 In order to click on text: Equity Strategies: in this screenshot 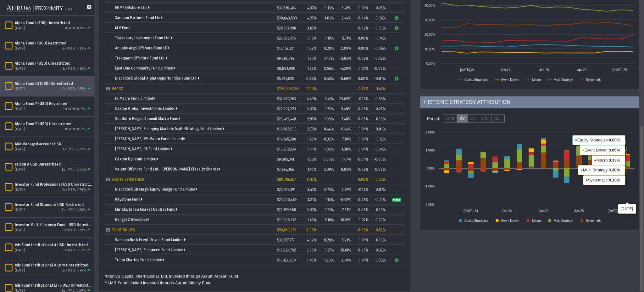, I will do `click(598, 139)`.